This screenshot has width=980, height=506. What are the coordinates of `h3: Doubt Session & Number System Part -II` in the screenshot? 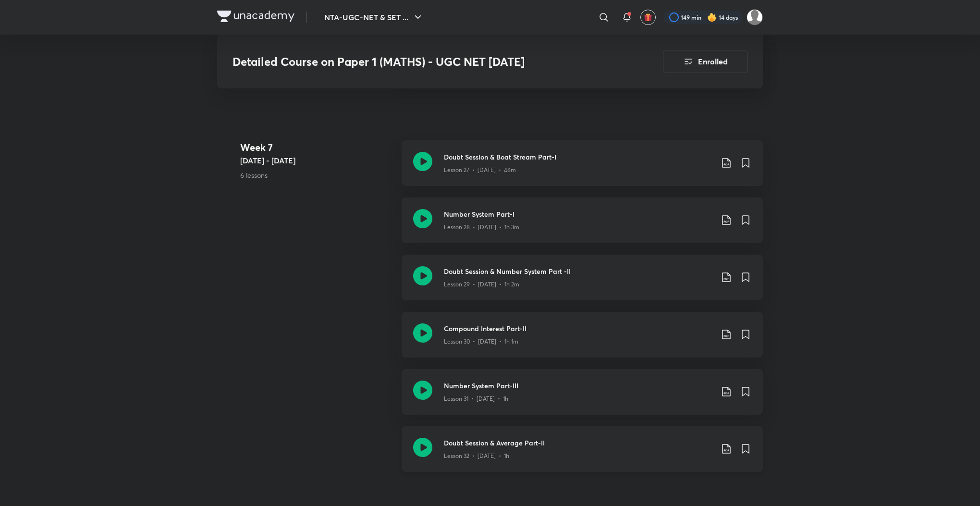 It's located at (578, 271).